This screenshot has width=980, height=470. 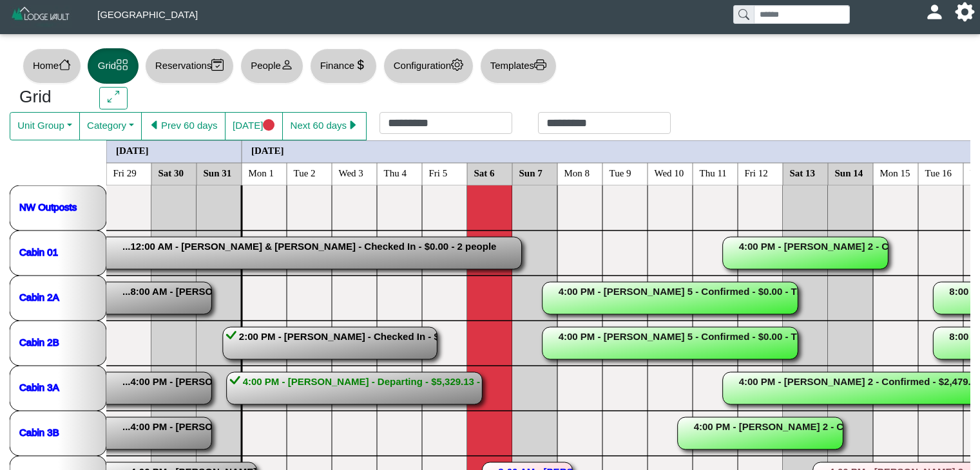 What do you see at coordinates (620, 172) in the screenshot?
I see `text: Tue 9` at bounding box center [620, 172].